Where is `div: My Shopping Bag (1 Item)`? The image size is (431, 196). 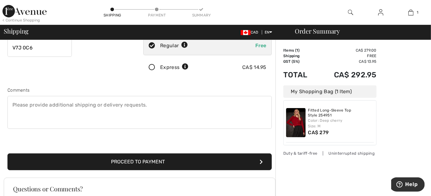
div: My Shopping Bag (1 Item) is located at coordinates (330, 92).